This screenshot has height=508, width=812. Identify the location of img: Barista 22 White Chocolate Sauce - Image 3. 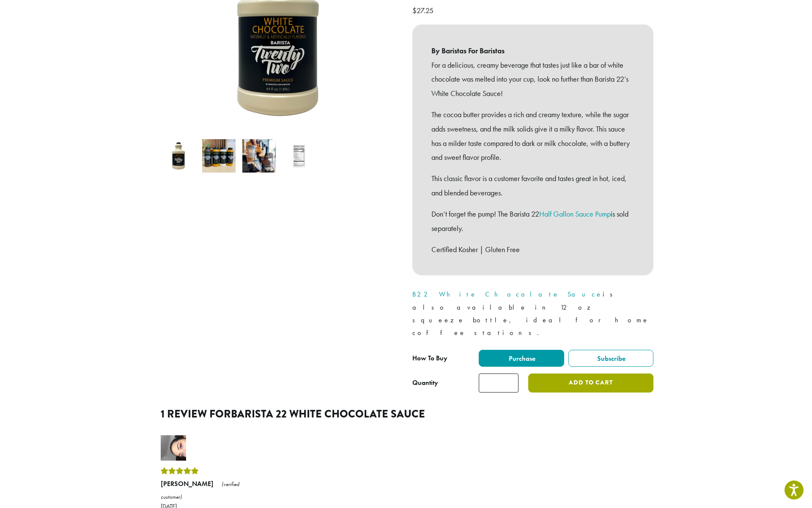
(259, 156).